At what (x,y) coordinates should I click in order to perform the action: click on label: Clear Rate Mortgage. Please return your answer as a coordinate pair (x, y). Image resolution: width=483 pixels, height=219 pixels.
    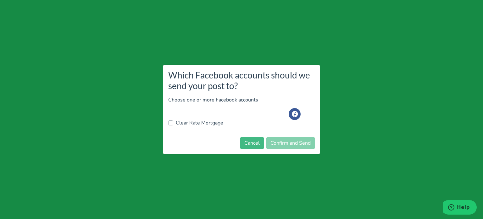
    Looking at the image, I should click on (200, 123).